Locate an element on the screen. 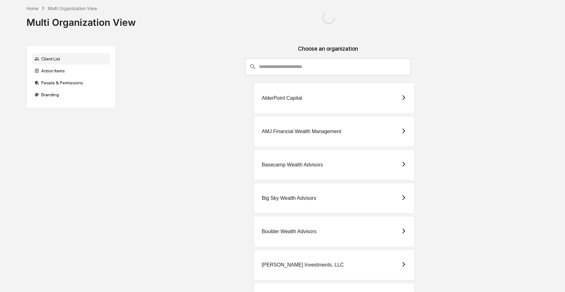 Image resolution: width=565 pixels, height=292 pixels. div: People & Permissions is located at coordinates (71, 83).